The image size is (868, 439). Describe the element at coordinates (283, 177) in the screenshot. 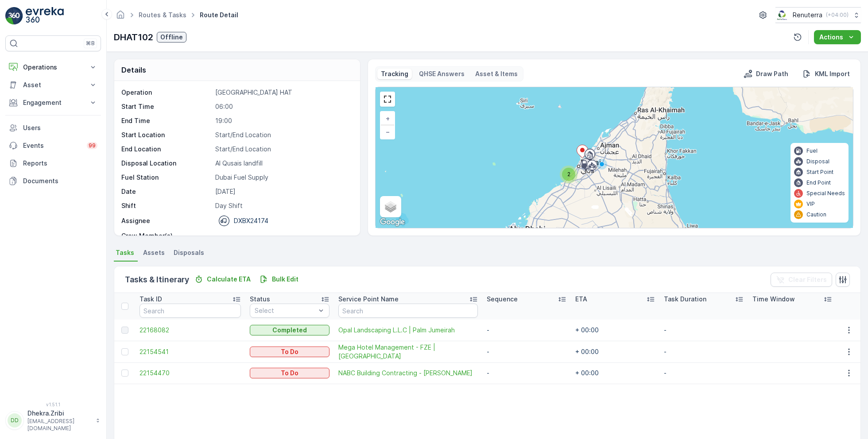

I see `p: Dubai Fuel Supply` at that location.